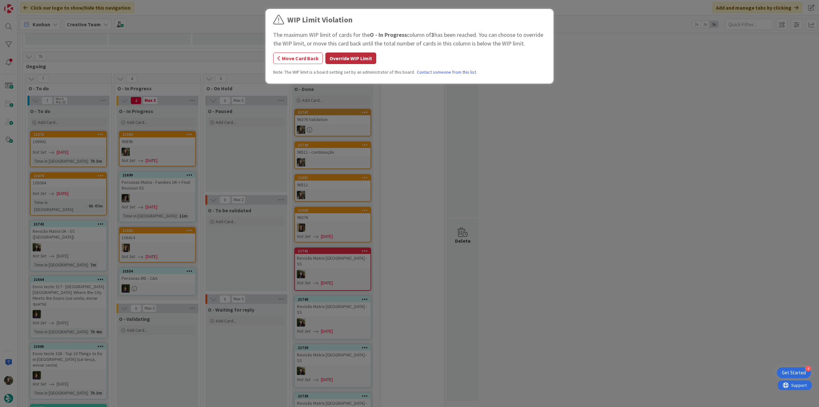 This screenshot has height=407, width=819. What do you see at coordinates (433, 35) in the screenshot?
I see `b: 3` at bounding box center [433, 35].